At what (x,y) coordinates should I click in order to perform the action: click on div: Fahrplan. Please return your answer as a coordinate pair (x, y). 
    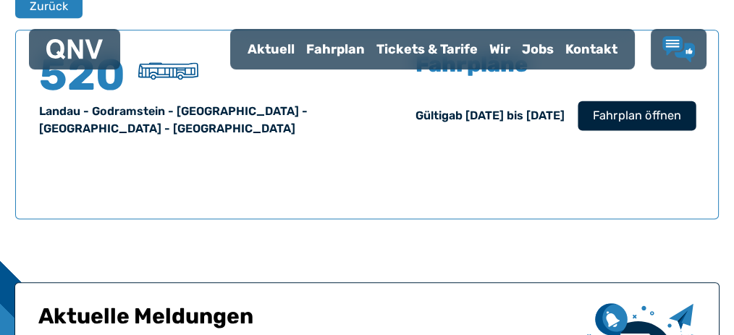
    Looking at the image, I should click on (335, 49).